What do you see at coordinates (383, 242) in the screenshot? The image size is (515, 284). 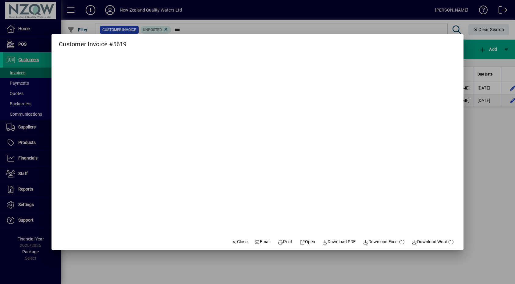 I see `span: Download Excel (1)` at bounding box center [383, 242].